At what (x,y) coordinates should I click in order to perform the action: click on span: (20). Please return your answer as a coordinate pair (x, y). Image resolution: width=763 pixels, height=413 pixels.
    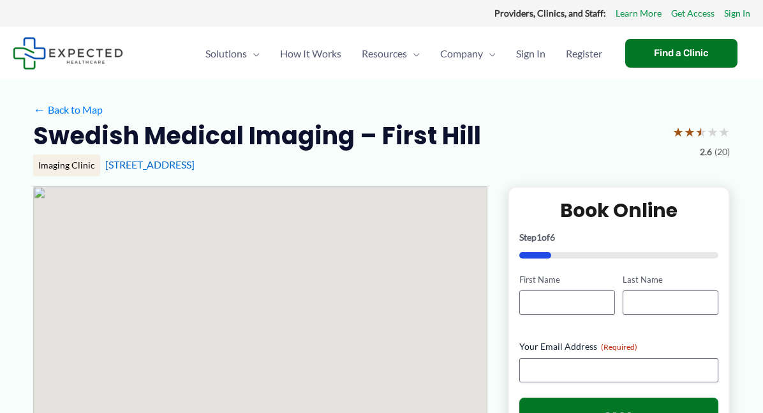
    Looking at the image, I should click on (722, 152).